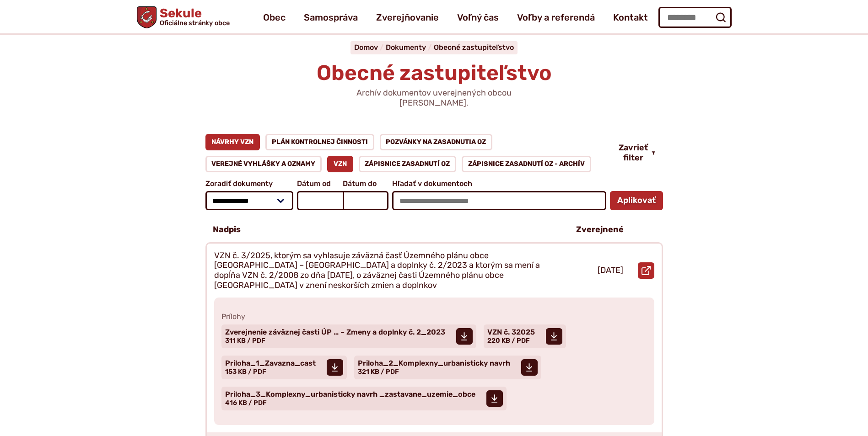 This screenshot has width=868, height=436. What do you see at coordinates (637, 152) in the screenshot?
I see `button: Zavrieť filter` at bounding box center [637, 152].